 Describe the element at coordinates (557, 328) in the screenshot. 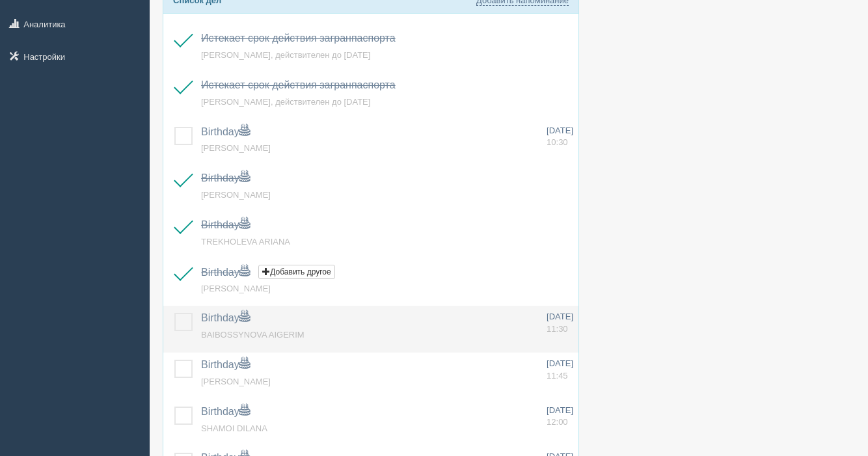

I see `span: 11:30` at that location.